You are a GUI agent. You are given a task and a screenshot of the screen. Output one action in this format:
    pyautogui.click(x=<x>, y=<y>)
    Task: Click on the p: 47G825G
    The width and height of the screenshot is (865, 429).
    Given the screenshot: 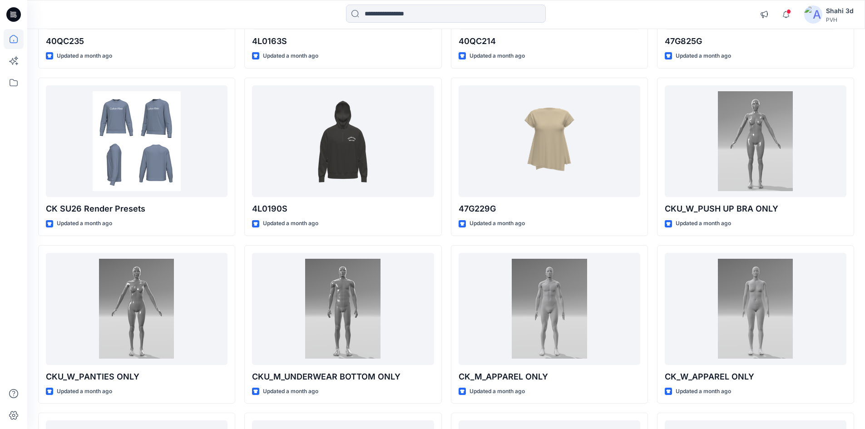 What is the action you would take?
    pyautogui.click(x=755, y=41)
    